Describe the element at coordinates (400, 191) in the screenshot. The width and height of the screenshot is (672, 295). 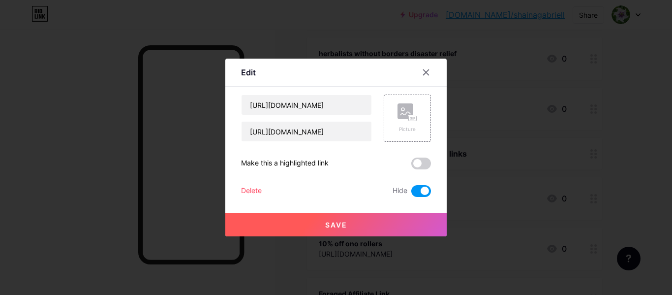
I see `span: Hide` at that location.